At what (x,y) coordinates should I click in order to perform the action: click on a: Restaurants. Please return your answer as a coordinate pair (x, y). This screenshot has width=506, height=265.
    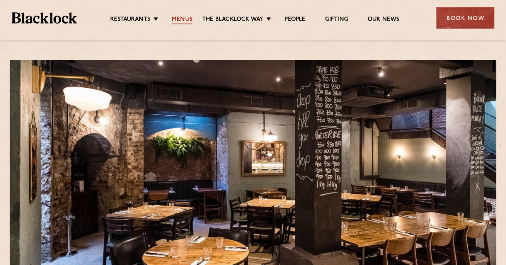
    Looking at the image, I should click on (130, 20).